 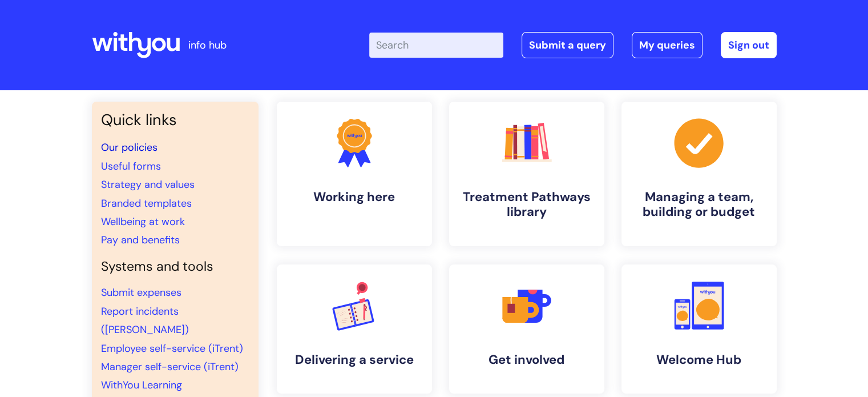 What do you see at coordinates (527, 360) in the screenshot?
I see `h4: Get involved` at bounding box center [527, 360].